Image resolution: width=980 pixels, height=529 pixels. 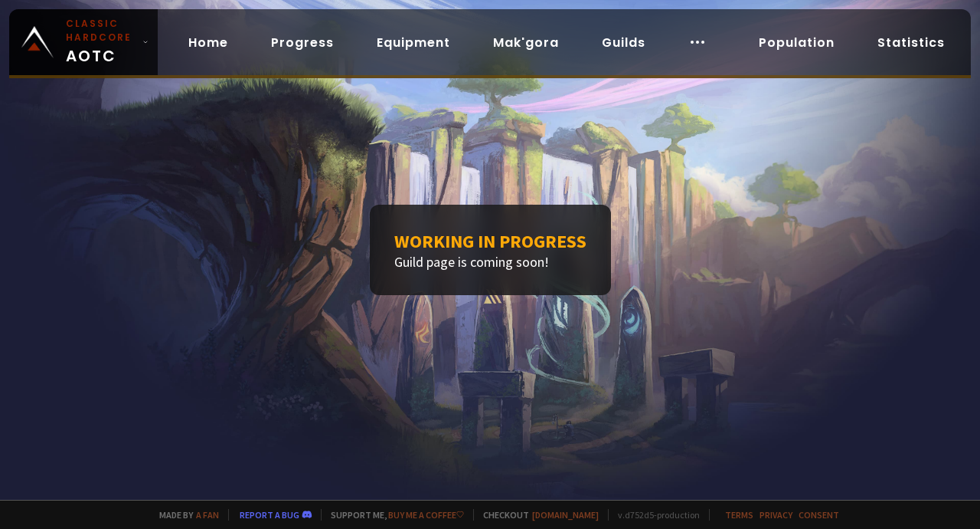 What do you see at coordinates (526, 42) in the screenshot?
I see `a: Mak'gora` at bounding box center [526, 42].